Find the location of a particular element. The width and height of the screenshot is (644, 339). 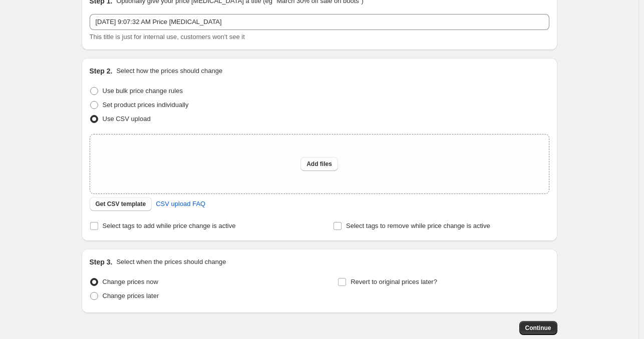

span: Revert to original prices later? is located at coordinates (394, 282).